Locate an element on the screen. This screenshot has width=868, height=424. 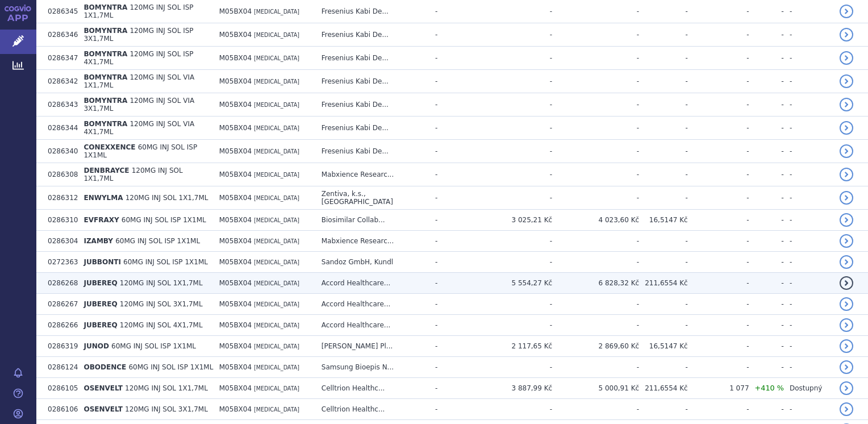
span: 120MG INJ SOL VIA 1X1,7ML is located at coordinates (139, 82).